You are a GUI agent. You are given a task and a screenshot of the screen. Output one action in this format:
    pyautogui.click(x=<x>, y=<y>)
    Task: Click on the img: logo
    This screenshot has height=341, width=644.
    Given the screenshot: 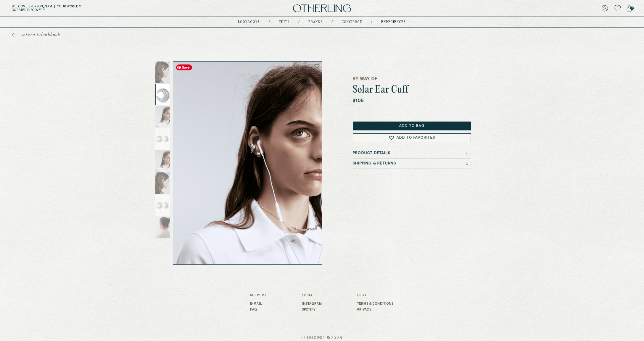 What is the action you would take?
    pyautogui.click(x=322, y=8)
    